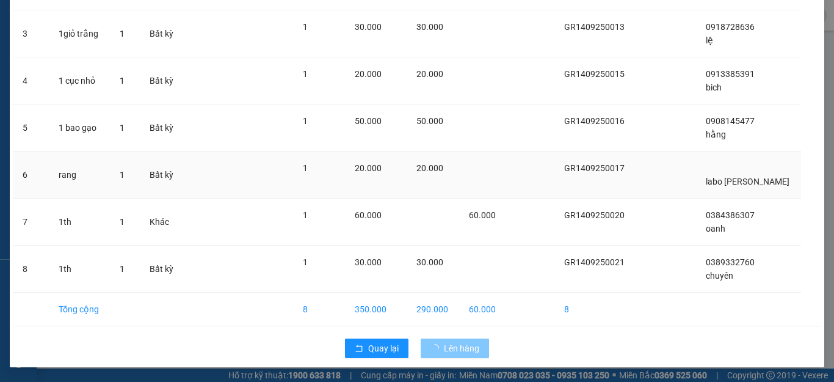 The image size is (834, 382). I want to click on td: 1 cục nhỏ, so click(79, 81).